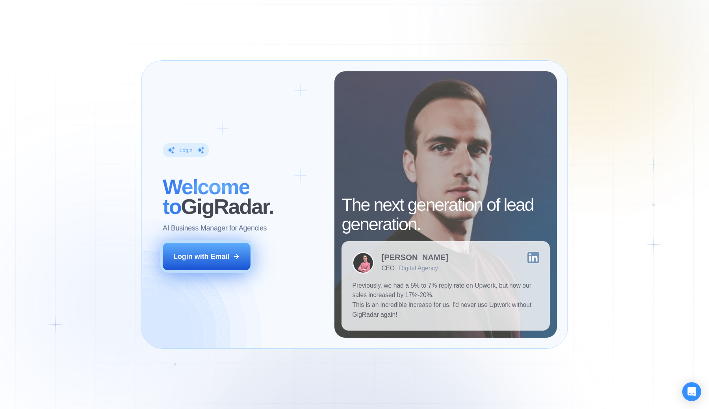  What do you see at coordinates (186, 150) in the screenshot?
I see `div: Login` at bounding box center [186, 150].